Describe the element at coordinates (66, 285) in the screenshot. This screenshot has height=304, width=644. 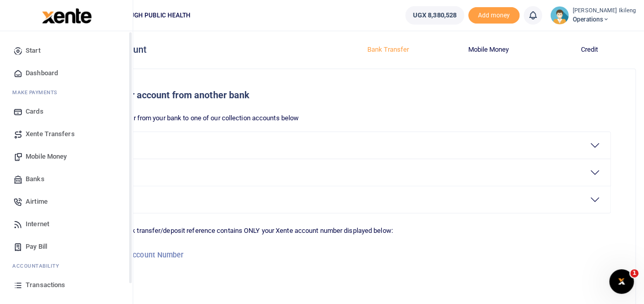
I see `a: Transactions` at that location.